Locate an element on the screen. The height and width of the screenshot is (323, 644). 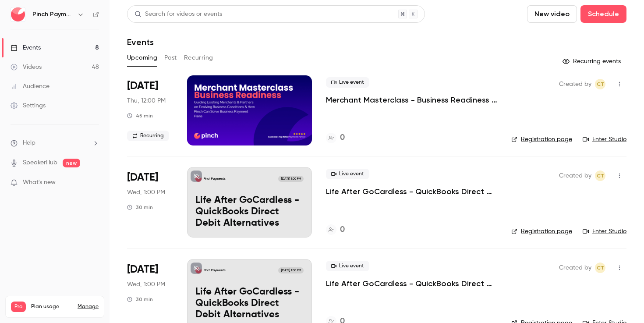
span: Plan usage is located at coordinates (52, 307).